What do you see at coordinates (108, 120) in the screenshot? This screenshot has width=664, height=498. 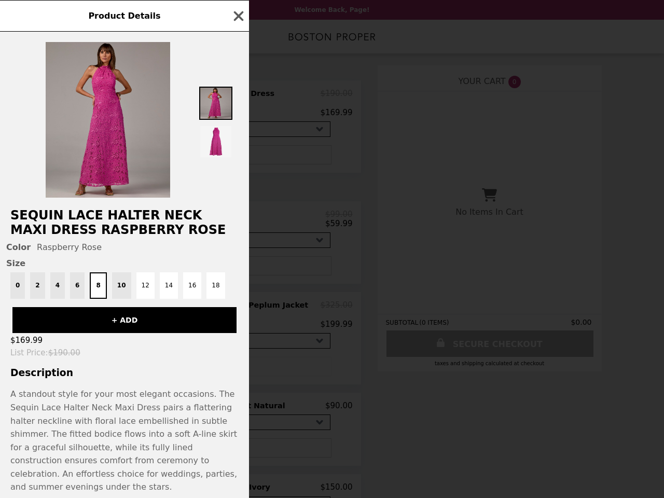 I see `img: Raspberry Rose / 8` at bounding box center [108, 120].